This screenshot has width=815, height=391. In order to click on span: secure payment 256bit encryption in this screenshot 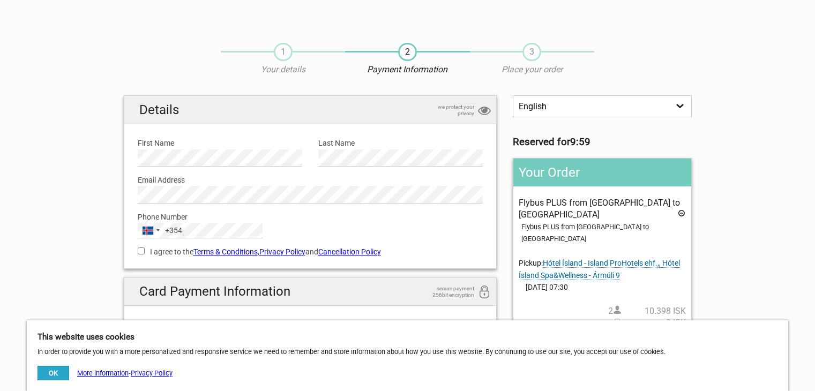, I will do `click(448, 292)`.